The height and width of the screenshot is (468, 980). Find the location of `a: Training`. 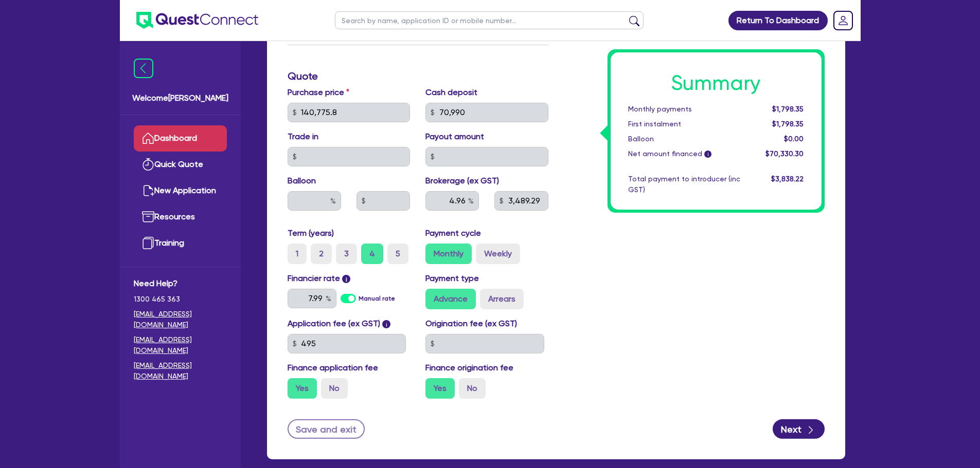

a: Training is located at coordinates (180, 243).